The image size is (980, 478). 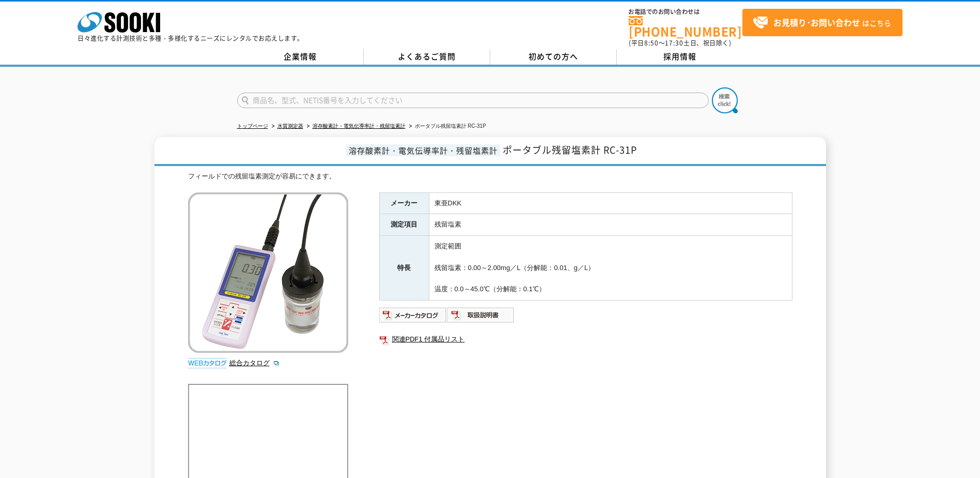 I want to click on td: 残留塩素, so click(x=611, y=225).